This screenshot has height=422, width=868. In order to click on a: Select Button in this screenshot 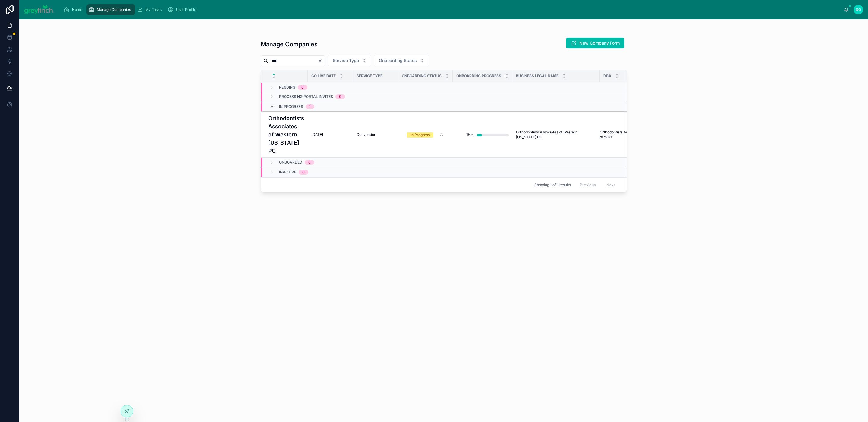, I will do `click(425, 134)`.